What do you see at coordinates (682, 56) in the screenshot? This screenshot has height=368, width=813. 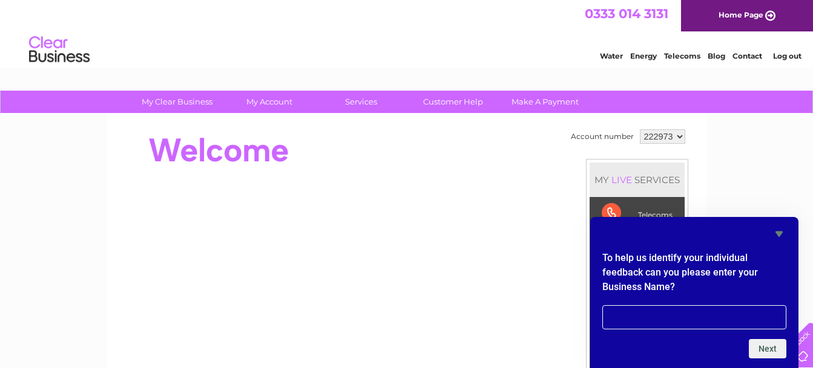 I see `a: Telecoms` at bounding box center [682, 56].